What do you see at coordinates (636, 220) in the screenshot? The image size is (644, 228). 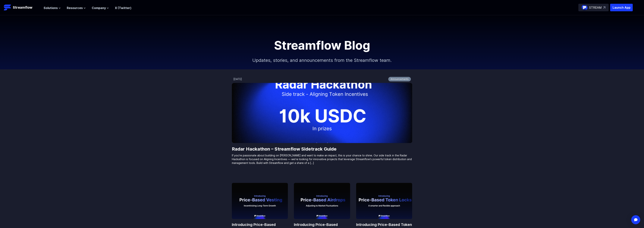 I see `div: Open Intercom Messenger` at bounding box center [636, 220].